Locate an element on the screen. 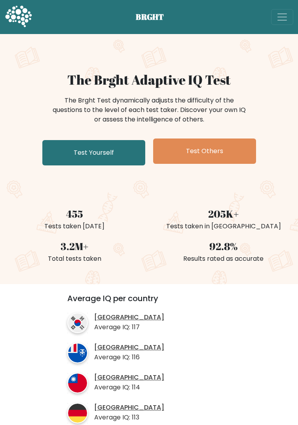 The image size is (298, 425). div: The Brght Test dynamically adjusts the difficulty of the questions to the level of each test take... is located at coordinates (149, 110).